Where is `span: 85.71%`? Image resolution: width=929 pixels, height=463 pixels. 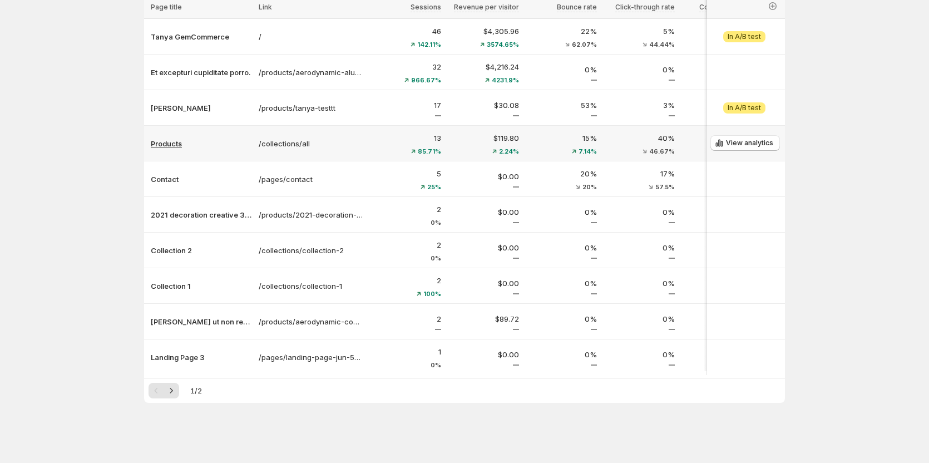 span: 85.71% is located at coordinates (429, 151).